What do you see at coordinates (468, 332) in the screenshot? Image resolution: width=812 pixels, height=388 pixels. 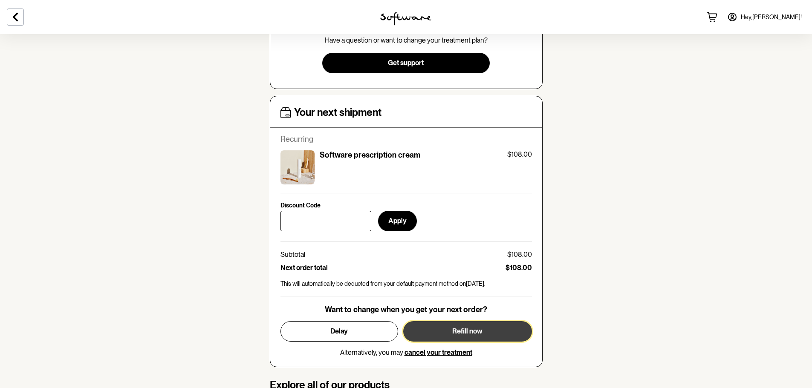 I see `button: Refill now` at bounding box center [468, 332].